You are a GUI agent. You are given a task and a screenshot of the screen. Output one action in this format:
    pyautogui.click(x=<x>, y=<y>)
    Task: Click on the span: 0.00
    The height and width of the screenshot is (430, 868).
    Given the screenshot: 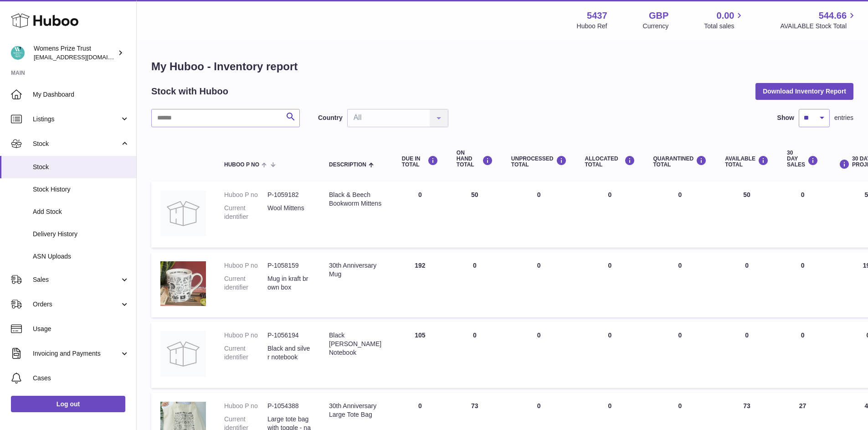 What is the action you would take?
    pyautogui.click(x=725, y=16)
    